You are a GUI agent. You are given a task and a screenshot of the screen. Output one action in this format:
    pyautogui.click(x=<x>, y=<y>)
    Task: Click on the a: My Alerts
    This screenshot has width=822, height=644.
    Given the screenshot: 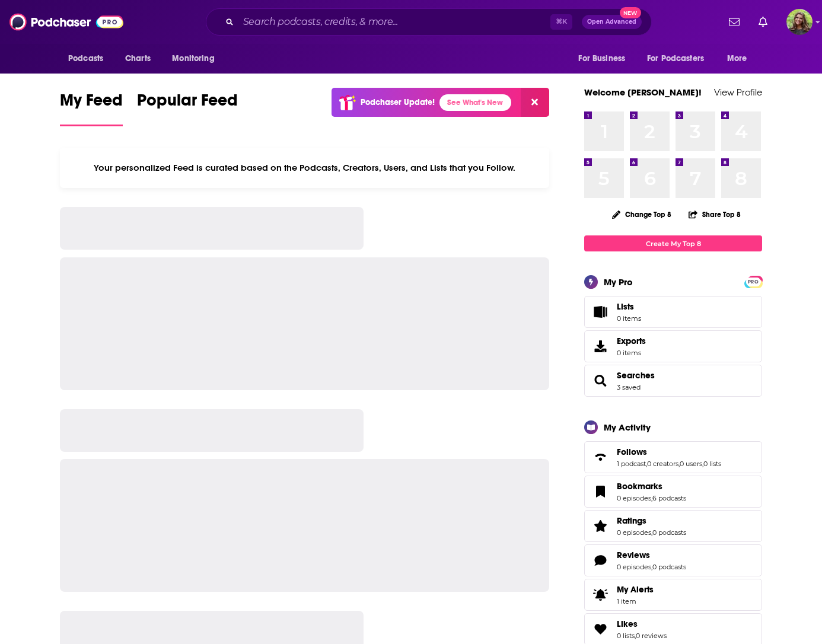 What is the action you would take?
    pyautogui.click(x=673, y=595)
    